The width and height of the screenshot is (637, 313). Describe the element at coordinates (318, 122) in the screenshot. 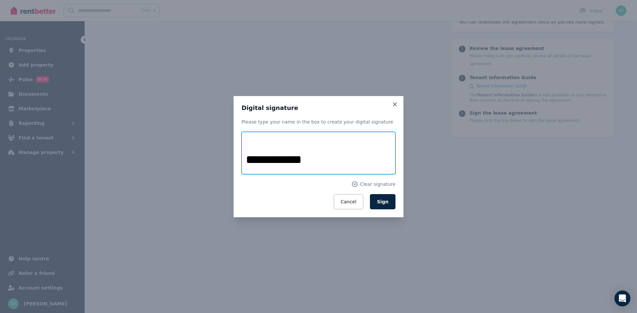

I see `p: Please type your name in the box to create your digital signature` at that location.